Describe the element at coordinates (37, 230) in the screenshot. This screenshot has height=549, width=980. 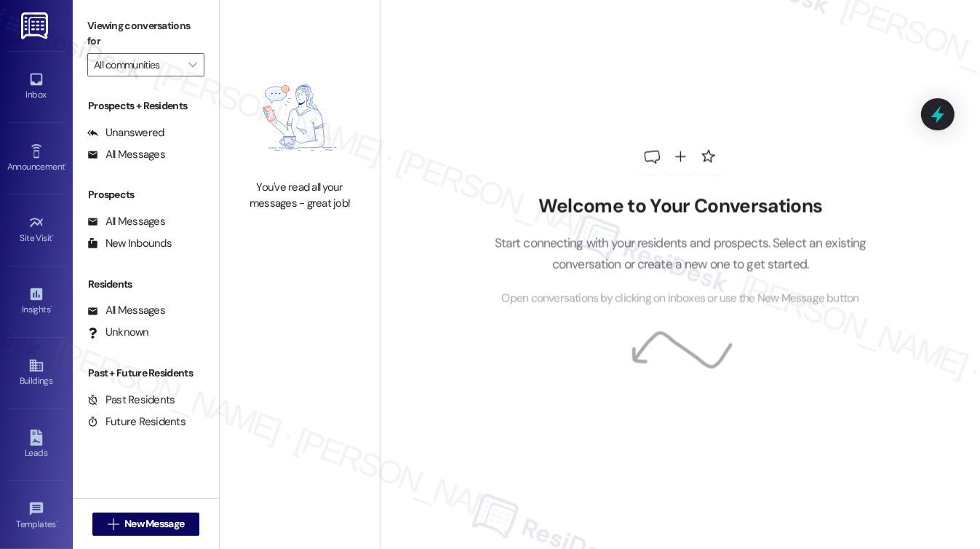
I see `a: Site Visit •` at that location.